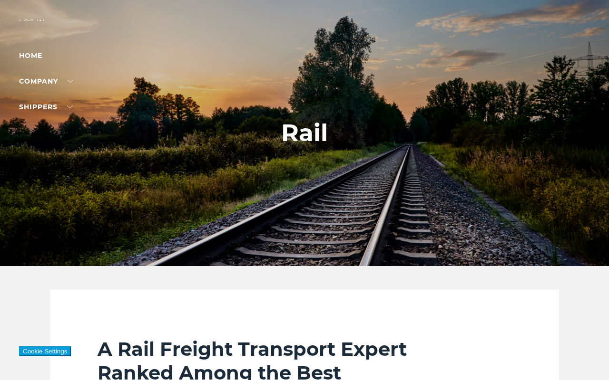 This screenshot has width=609, height=380. What do you see at coordinates (54, 22) in the screenshot?
I see `img: arrow` at bounding box center [54, 22].